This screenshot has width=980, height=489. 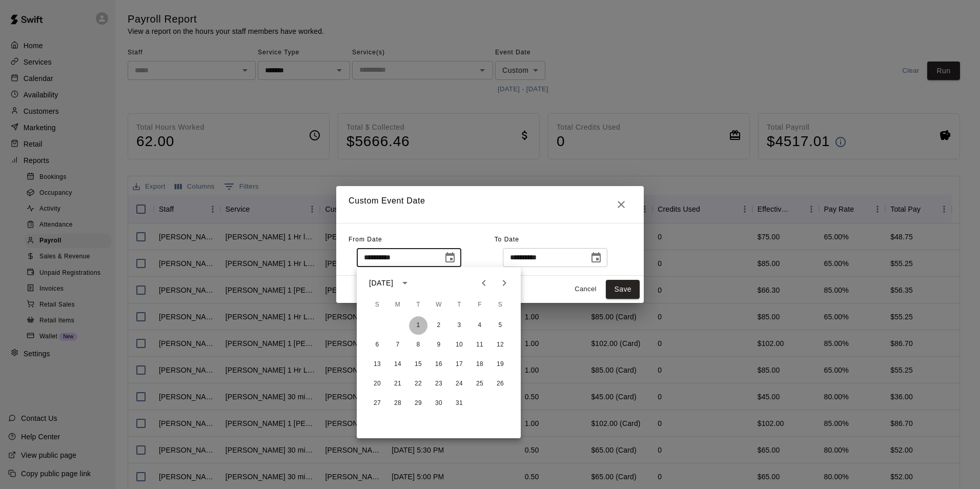 I want to click on button: 10, so click(x=459, y=345).